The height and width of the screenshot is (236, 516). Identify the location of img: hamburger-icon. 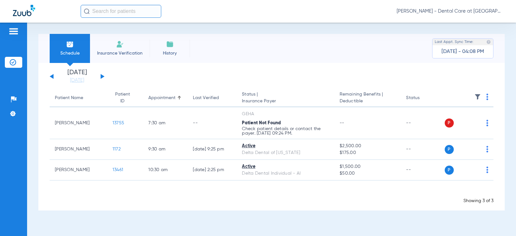
(14, 31).